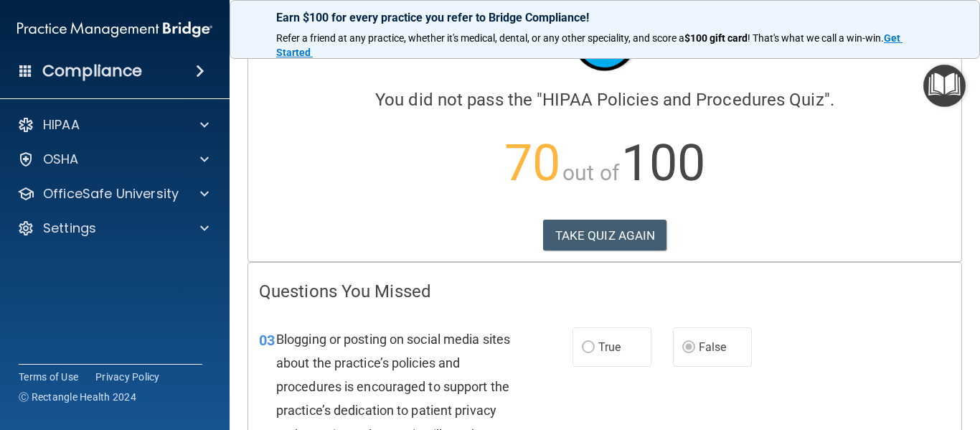  I want to click on span: 03, so click(267, 340).